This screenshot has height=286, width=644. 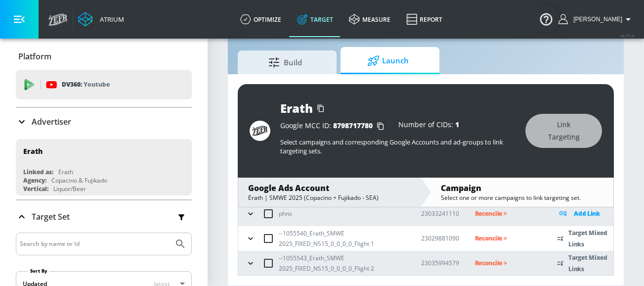 I want to click on span: Build, so click(x=286, y=62).